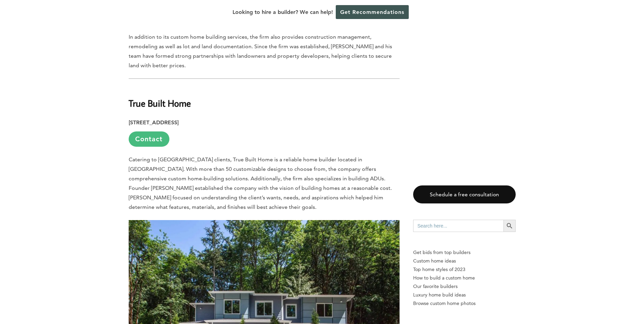 The height and width of the screenshot is (324, 644). Describe the element at coordinates (464, 261) in the screenshot. I see `p: Custom home ideas` at that location.